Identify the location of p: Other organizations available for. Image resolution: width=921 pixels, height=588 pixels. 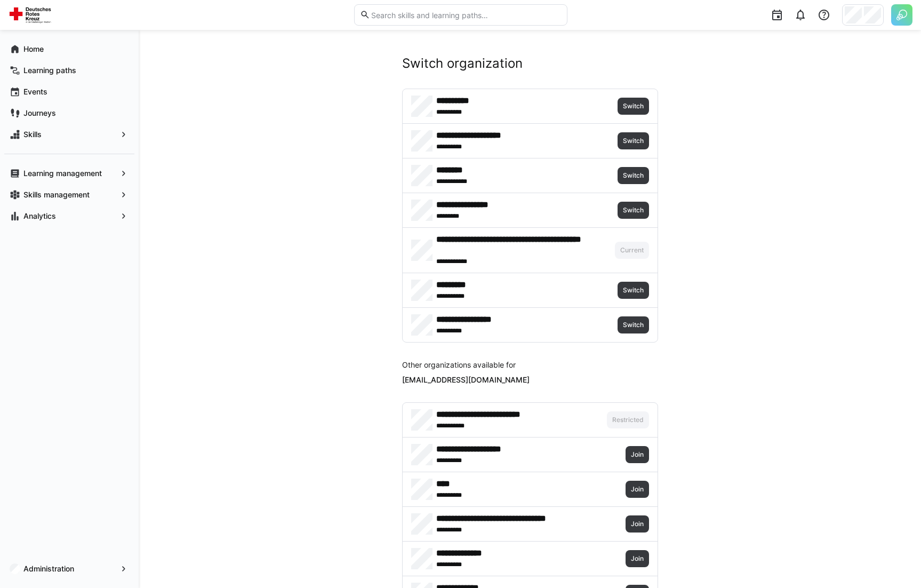
(530, 364).